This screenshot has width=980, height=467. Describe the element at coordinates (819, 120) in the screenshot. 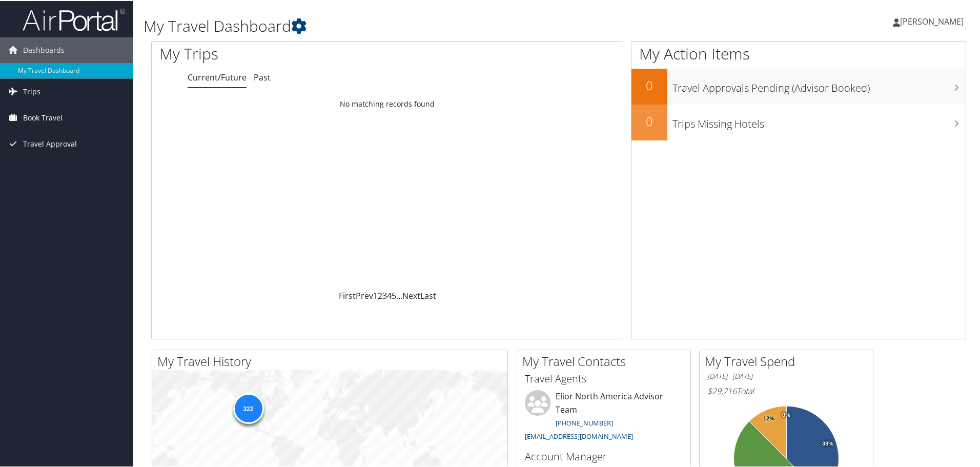

I see `h3: Trips Missing Hotels` at that location.